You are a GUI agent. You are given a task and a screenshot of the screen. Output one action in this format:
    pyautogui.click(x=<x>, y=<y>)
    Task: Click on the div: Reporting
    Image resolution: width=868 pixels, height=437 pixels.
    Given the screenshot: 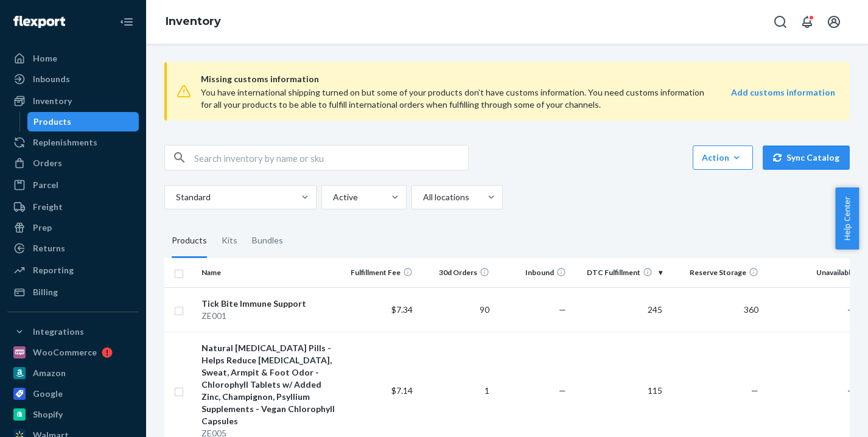 What is the action you would take?
    pyautogui.click(x=53, y=270)
    